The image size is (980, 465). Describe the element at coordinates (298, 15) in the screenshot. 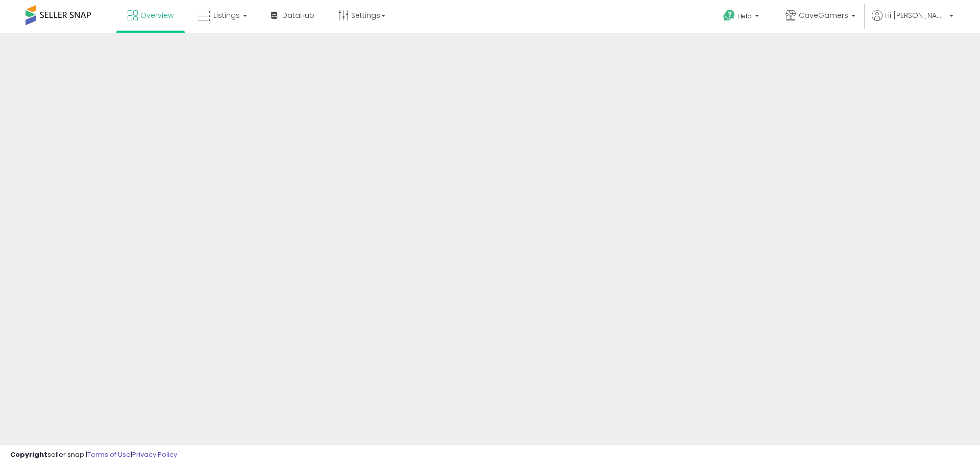

I see `span: DataHub` at that location.